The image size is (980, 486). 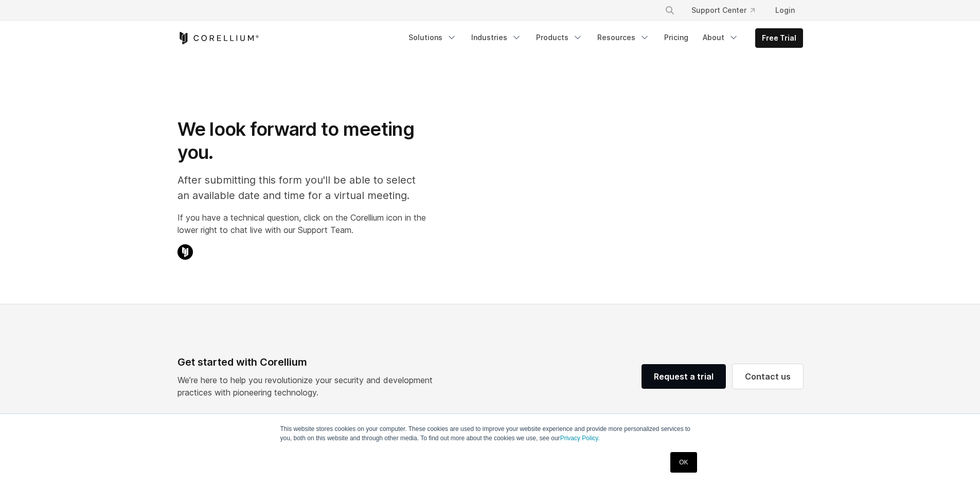 I want to click on a: Solutions, so click(x=432, y=37).